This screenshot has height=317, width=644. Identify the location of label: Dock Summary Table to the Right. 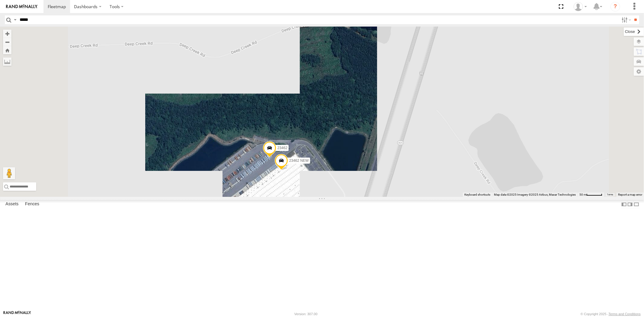
(631, 204).